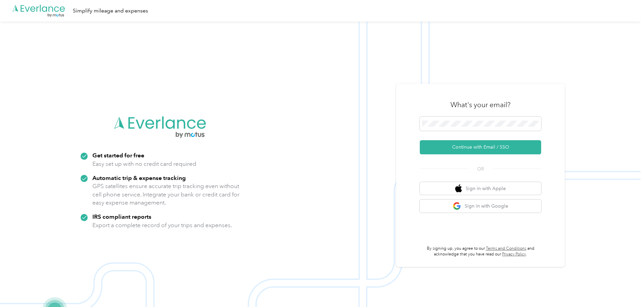 The width and height of the screenshot is (644, 307). What do you see at coordinates (144, 164) in the screenshot?
I see `p: Easy set up with no credit card required` at bounding box center [144, 164].